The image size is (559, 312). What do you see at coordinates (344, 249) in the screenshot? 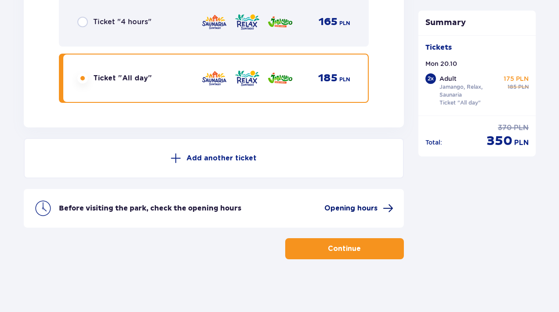
I see `p: Continue` at bounding box center [344, 249].